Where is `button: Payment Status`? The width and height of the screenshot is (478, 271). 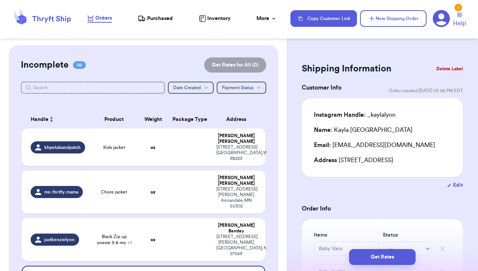
button: Payment Status is located at coordinates (241, 88).